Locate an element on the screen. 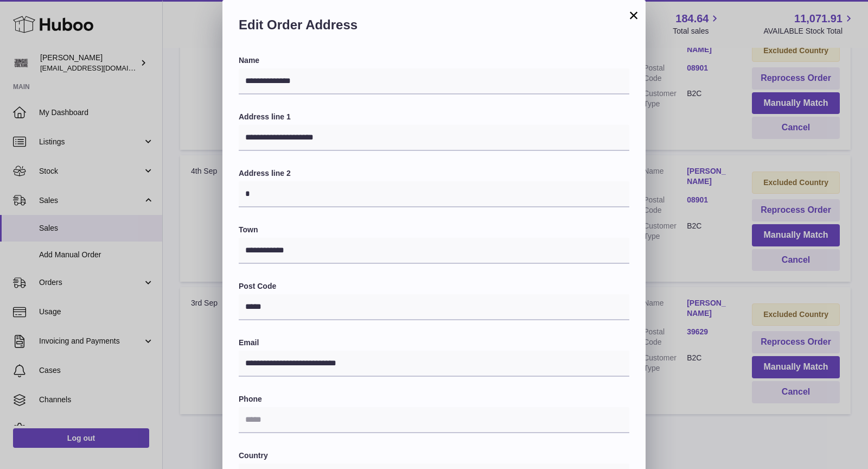  label: Address line 2 is located at coordinates (434, 173).